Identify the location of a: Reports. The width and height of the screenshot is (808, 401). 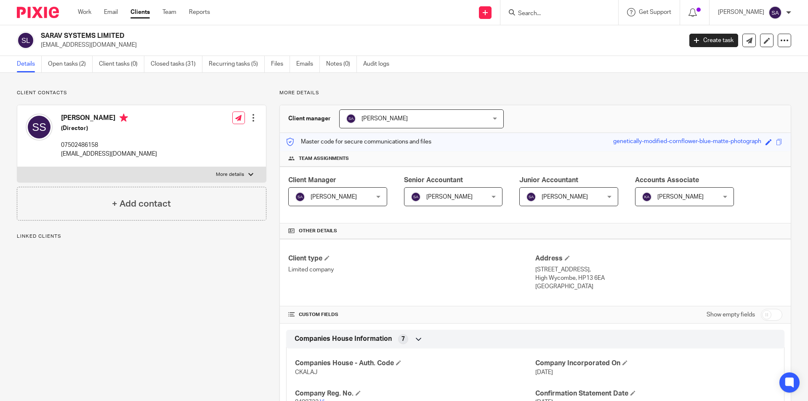
(200, 12).